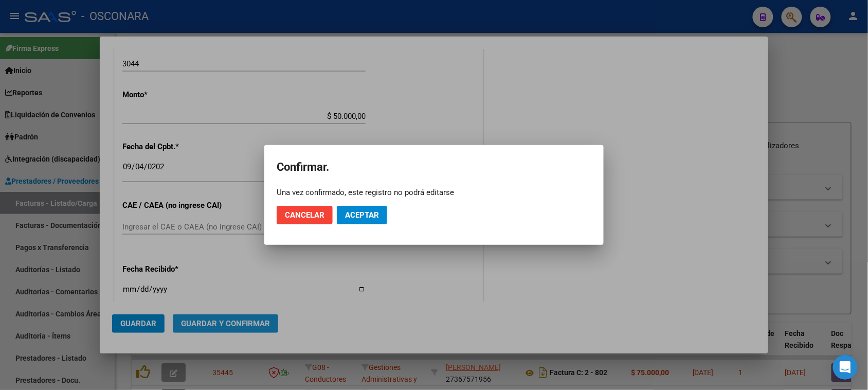 This screenshot has height=390, width=868. Describe the element at coordinates (304, 215) in the screenshot. I see `span: Cancelar` at that location.